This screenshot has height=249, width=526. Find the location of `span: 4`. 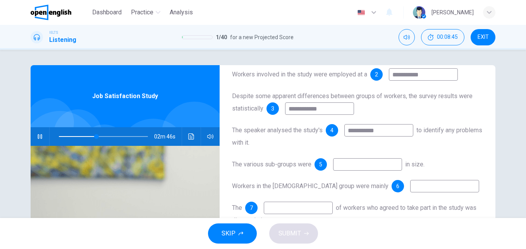

span: 4 is located at coordinates (332, 130).